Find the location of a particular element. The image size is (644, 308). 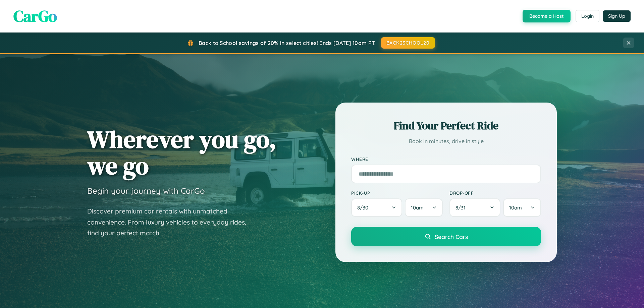

label: Drop-off is located at coordinates (495, 193).